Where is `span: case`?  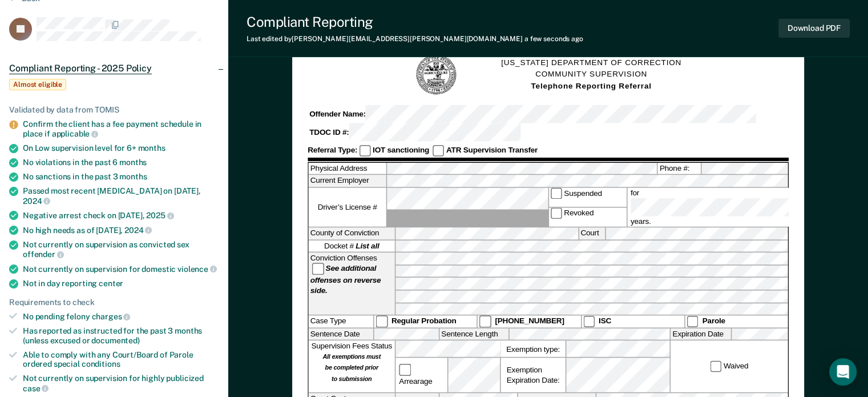 span: case is located at coordinates (36, 389).